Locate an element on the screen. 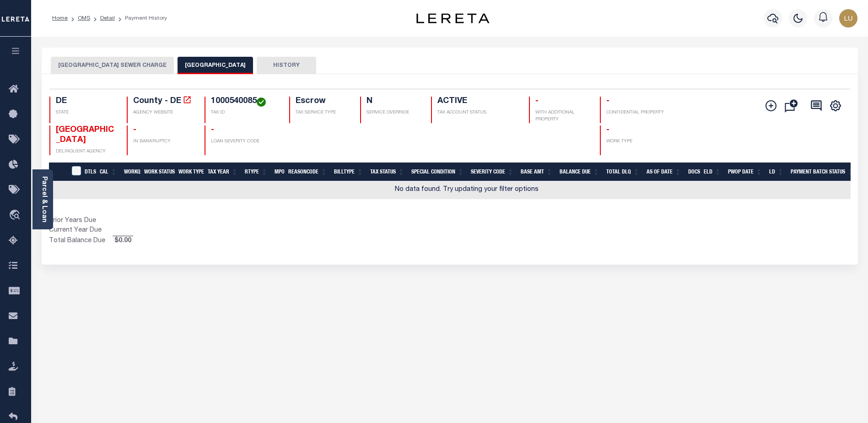  th: PWOP Date: activate to sort column ascending is located at coordinates (745, 172).